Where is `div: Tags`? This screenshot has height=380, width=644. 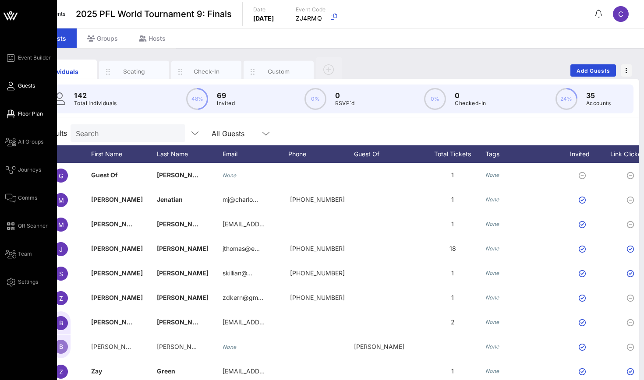
div: Tags is located at coordinates (523, 154).